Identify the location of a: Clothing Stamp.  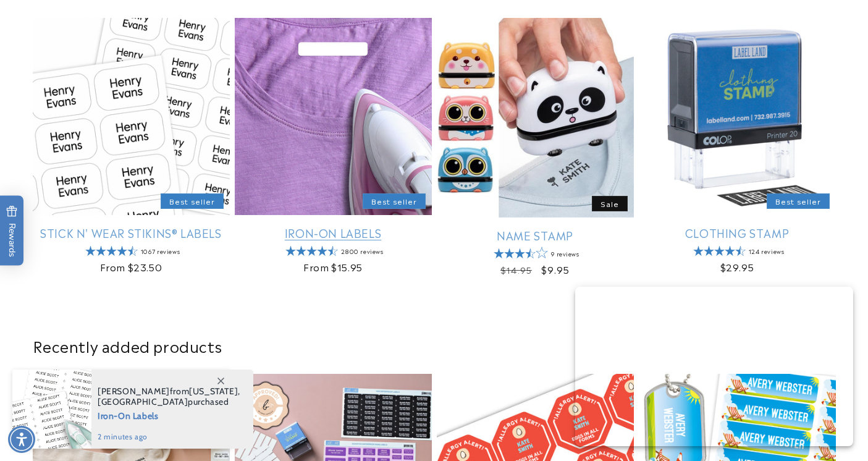
(737, 232).